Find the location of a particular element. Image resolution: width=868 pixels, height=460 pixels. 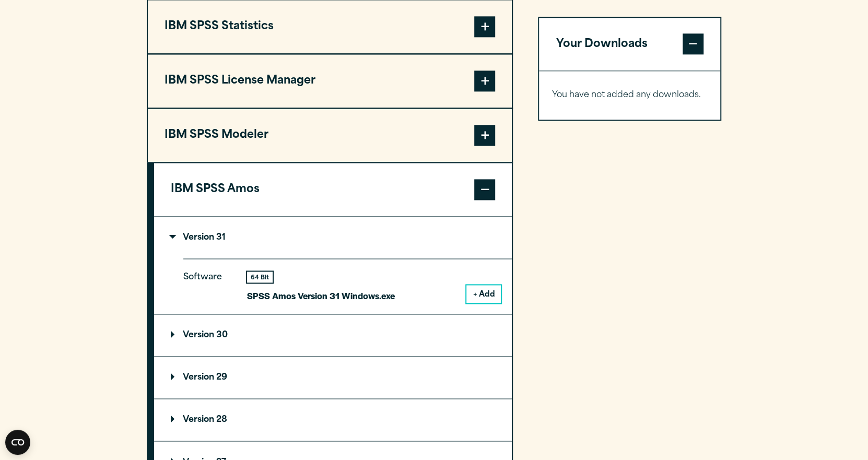

p: Version 31 is located at coordinates (198, 237).